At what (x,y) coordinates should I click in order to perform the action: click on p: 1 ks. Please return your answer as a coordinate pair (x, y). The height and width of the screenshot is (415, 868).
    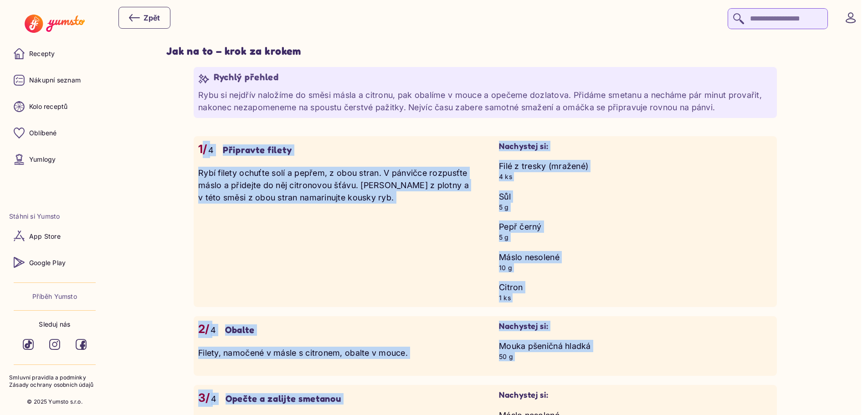
    Looking at the image, I should click on (636, 298).